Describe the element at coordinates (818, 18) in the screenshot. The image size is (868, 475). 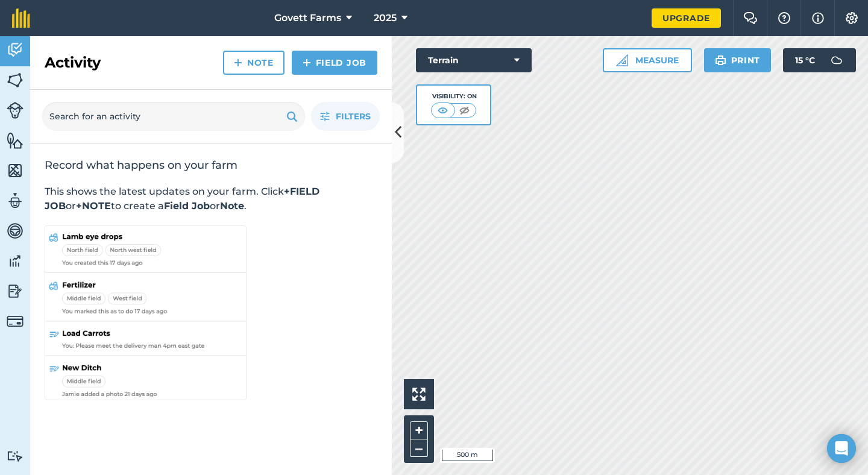
I see `img: svg+xml;base64,PHN2ZyB4bWxucz0iaHR0cDovL3d3dy53My5vcmcvMjAwMC9zdmciIHdpZHRoPSIxNyIgaGVpZ2h0PSIxNy...` at that location.